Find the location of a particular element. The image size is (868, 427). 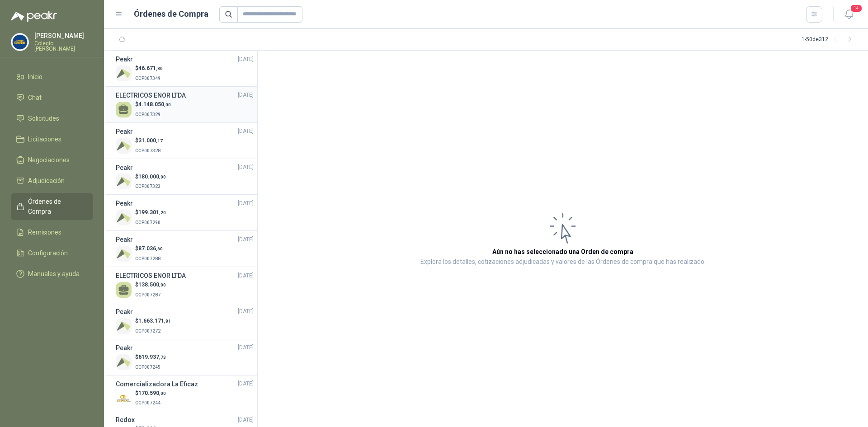

span: Configuración is located at coordinates (48, 253).